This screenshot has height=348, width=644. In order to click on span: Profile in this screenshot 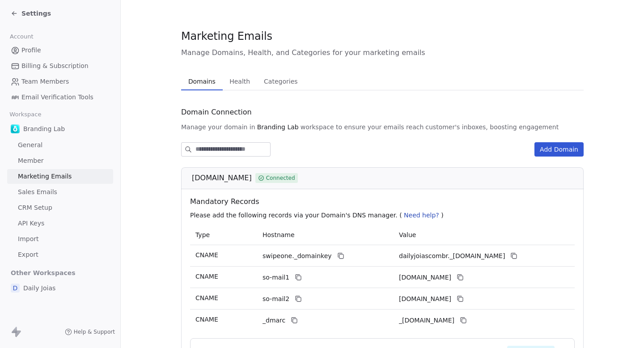, I will do `click(32, 50)`.